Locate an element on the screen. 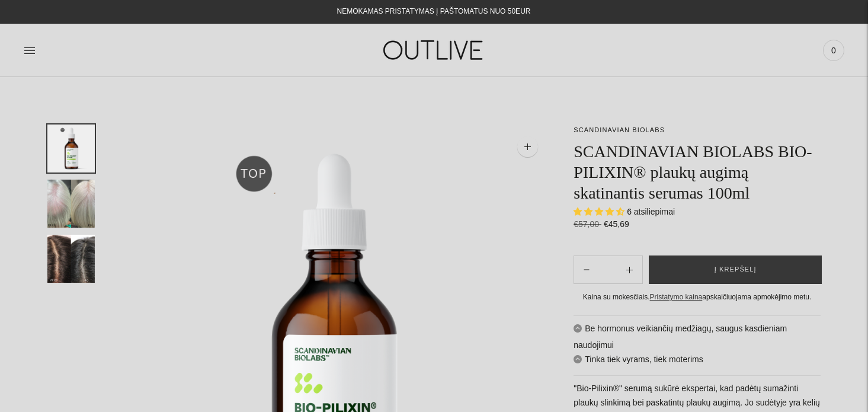  input: Product quantity is located at coordinates (608, 270).